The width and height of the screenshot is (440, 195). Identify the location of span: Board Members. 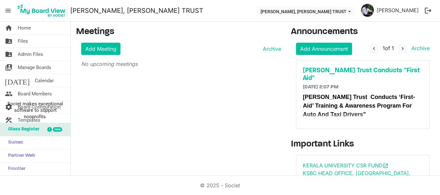
(35, 94).